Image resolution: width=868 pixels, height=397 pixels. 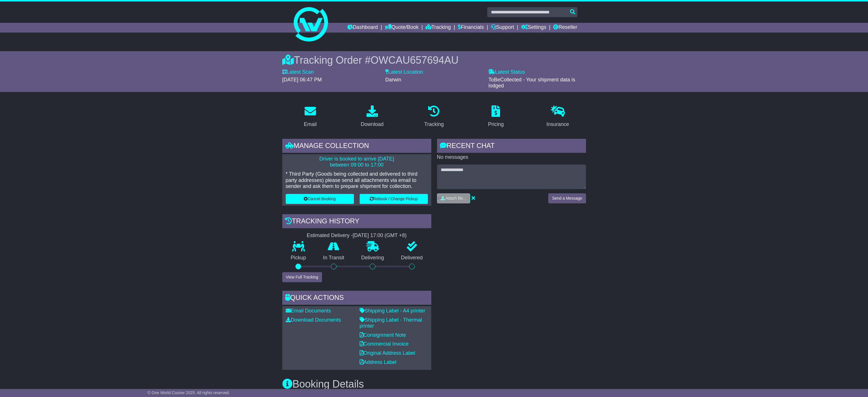 What do you see at coordinates (320, 199) in the screenshot?
I see `button: Cancel Booking` at bounding box center [320, 199].